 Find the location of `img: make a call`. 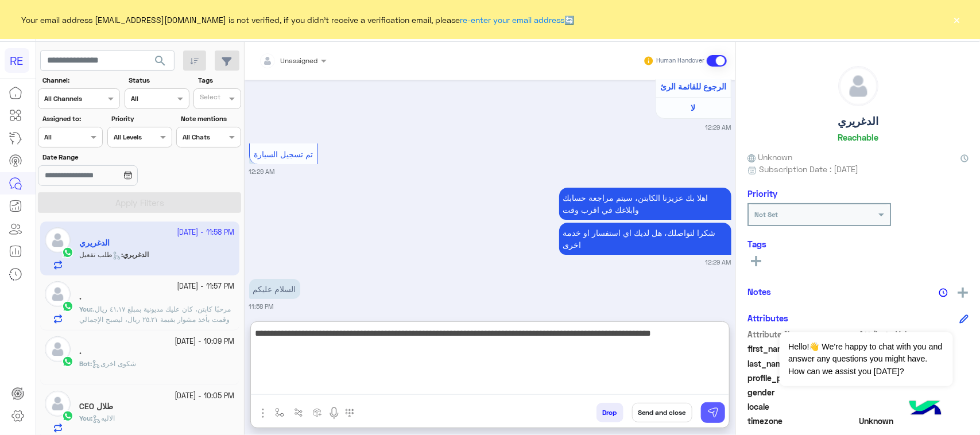

img: make a call is located at coordinates (350, 413).